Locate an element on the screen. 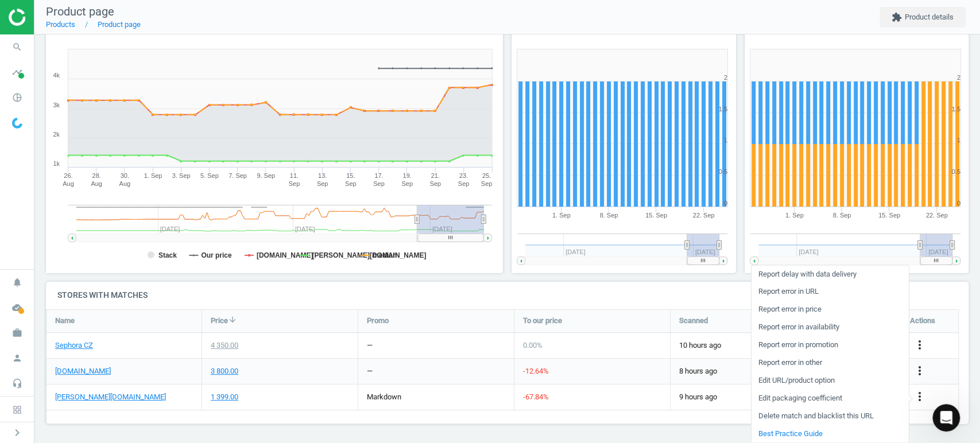 The image size is (980, 443). a: Sephora CZ is located at coordinates (74, 345).